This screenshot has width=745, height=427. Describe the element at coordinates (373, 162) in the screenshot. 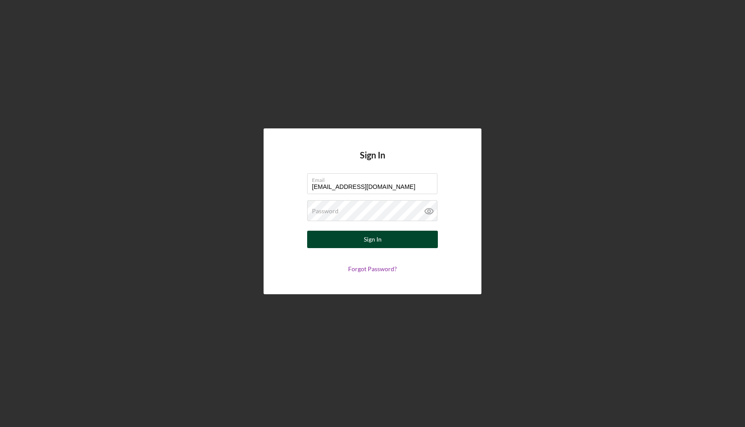

I see `h4: Sign In` at that location.